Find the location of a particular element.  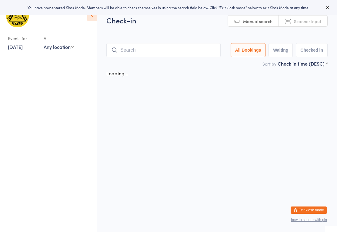

span: Scanner input is located at coordinates (308, 21).